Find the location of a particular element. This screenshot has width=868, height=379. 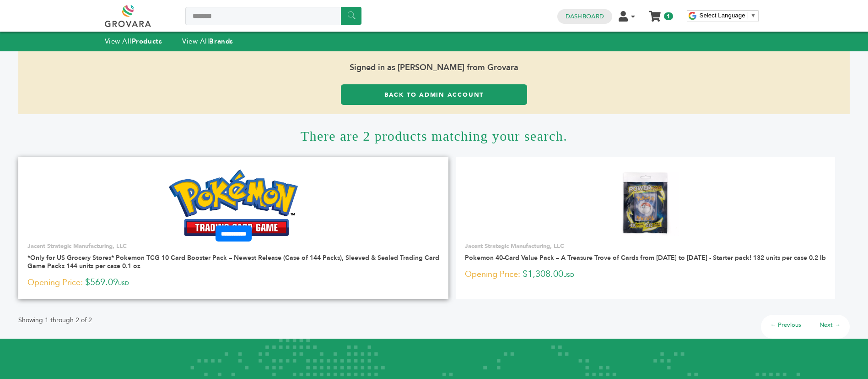

strong: Products is located at coordinates (147, 41).